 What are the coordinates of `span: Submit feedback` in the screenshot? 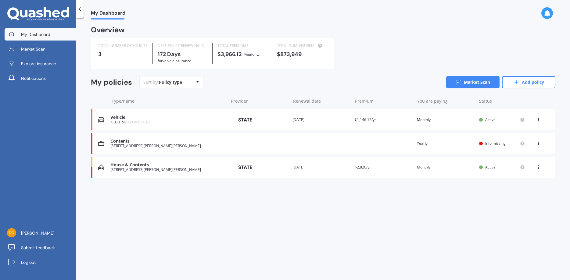 It's located at (38, 248).